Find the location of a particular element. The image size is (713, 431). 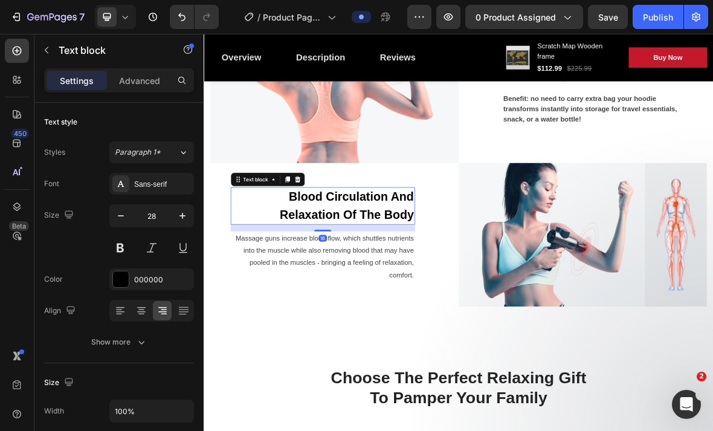

div: 450 is located at coordinates (20, 134).